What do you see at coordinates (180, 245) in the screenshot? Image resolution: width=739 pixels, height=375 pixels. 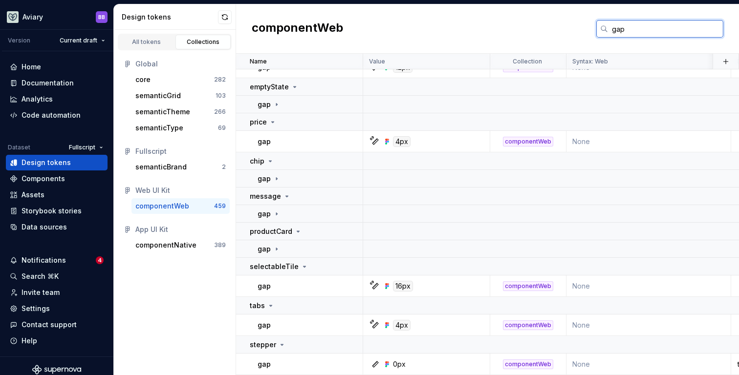 I see `a: componentNative389` at bounding box center [180, 245].